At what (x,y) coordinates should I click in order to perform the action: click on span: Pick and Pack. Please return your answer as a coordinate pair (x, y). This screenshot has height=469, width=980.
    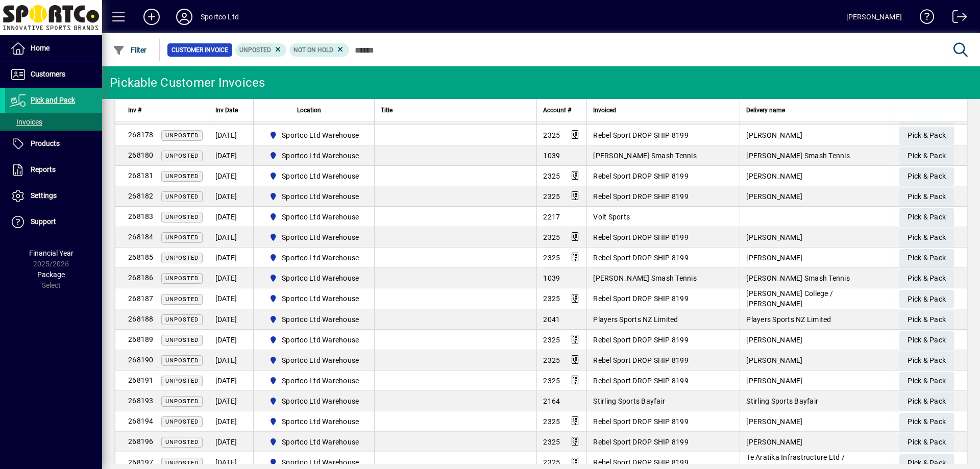
    Looking at the image, I should click on (53, 100).